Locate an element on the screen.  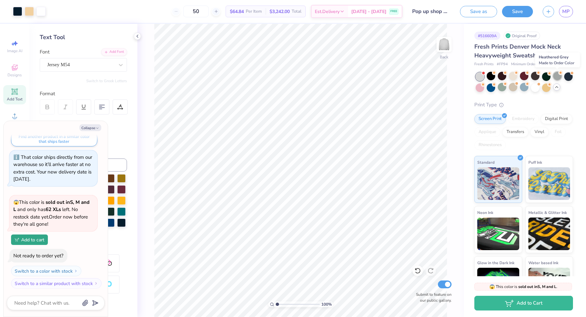
div: Add Font is located at coordinates (114, 52).